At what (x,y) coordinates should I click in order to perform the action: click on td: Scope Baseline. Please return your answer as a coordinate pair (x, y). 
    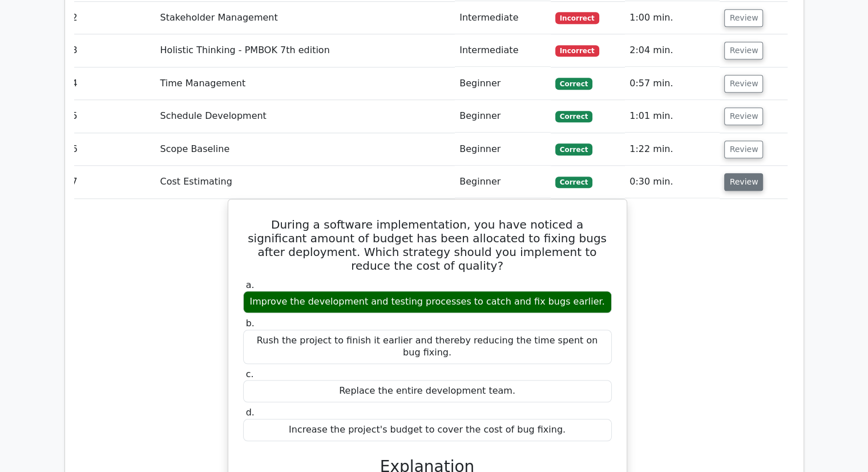
    Looking at the image, I should click on (306, 149).